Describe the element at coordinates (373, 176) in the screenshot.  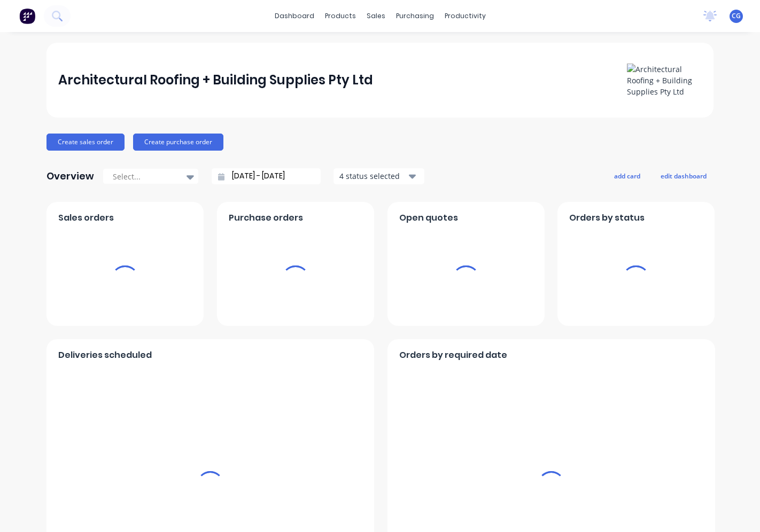
I see `div: 4 status selected` at that location.